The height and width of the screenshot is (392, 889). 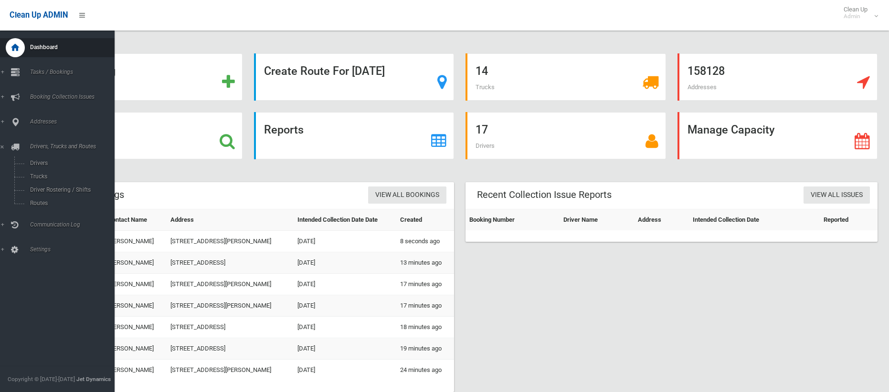 What do you see at coordinates (354, 136) in the screenshot?
I see `a: Reports` at bounding box center [354, 136].